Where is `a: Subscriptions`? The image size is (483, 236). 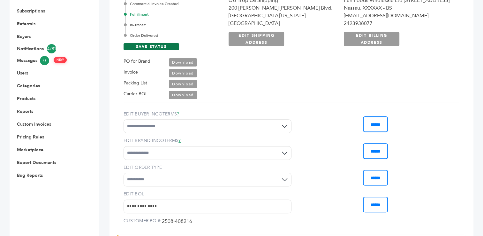 a: Subscriptions is located at coordinates (31, 11).